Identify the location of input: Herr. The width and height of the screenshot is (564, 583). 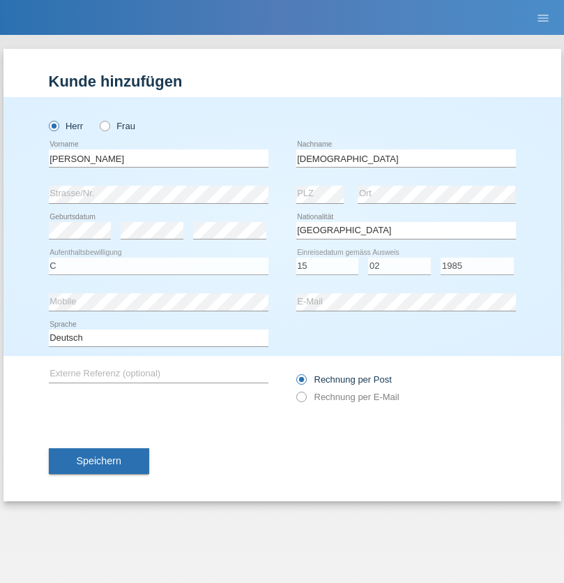
(53, 125).